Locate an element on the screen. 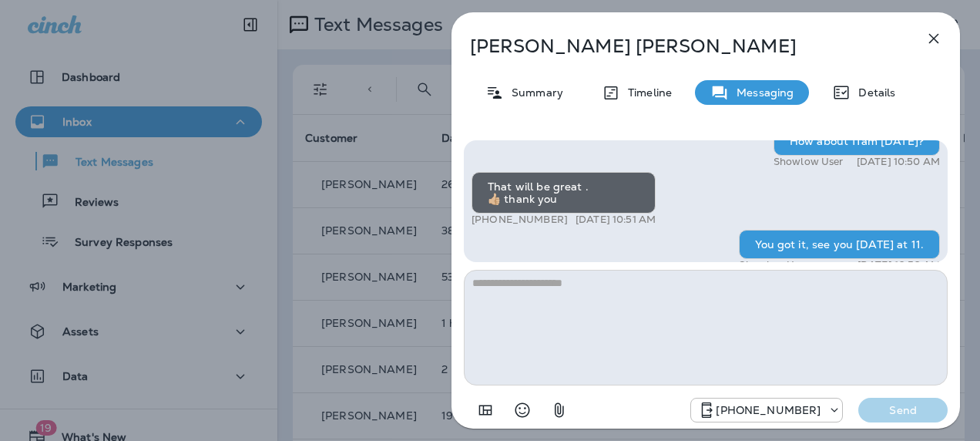 Image resolution: width=980 pixels, height=441 pixels. p: Messaging is located at coordinates (762, 93).